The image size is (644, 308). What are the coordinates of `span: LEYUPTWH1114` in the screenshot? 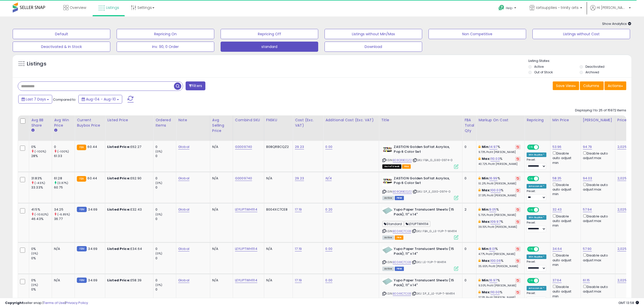 It's located at (417, 224).